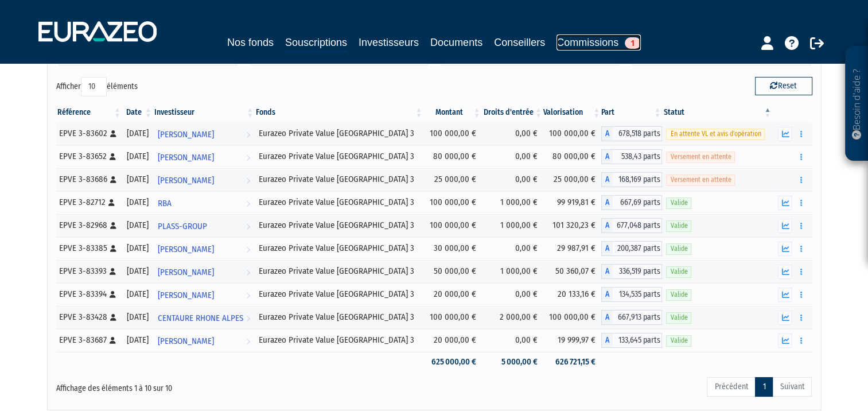 This screenshot has height=411, width=868. Describe the element at coordinates (316, 43) in the screenshot. I see `a: Souscriptions` at that location.